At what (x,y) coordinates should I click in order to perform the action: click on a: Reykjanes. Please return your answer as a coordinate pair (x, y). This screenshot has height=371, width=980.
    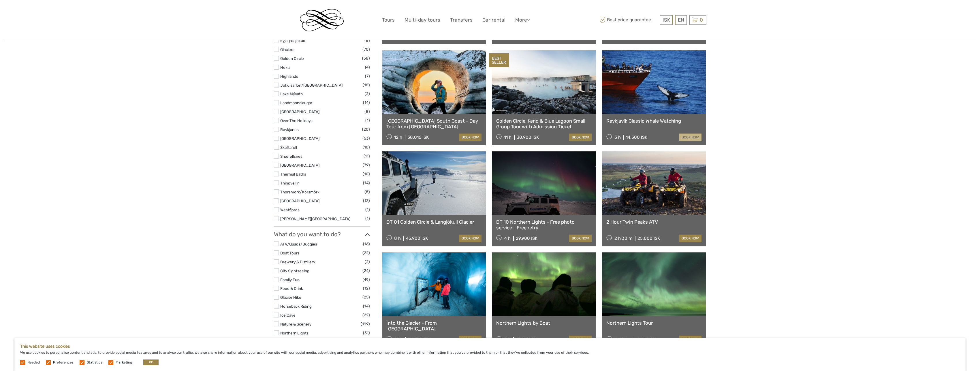
    Looking at the image, I should click on (290, 130).